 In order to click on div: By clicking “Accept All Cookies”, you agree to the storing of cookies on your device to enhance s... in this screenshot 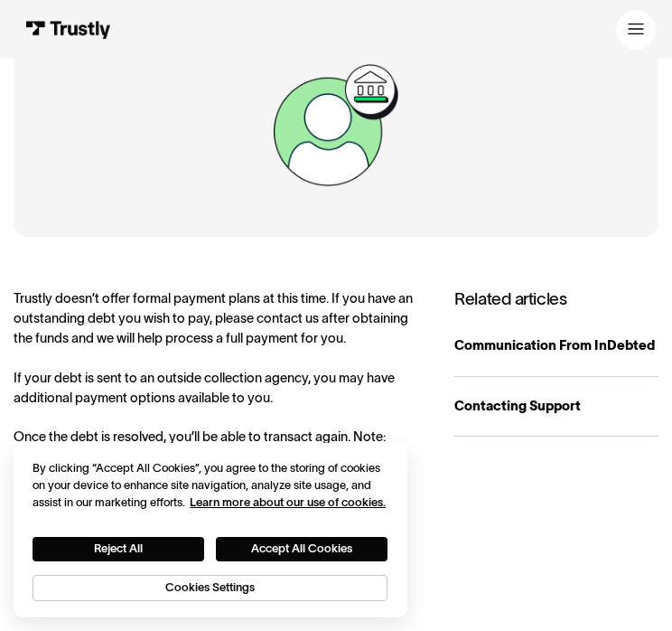, I will do `click(210, 484)`.